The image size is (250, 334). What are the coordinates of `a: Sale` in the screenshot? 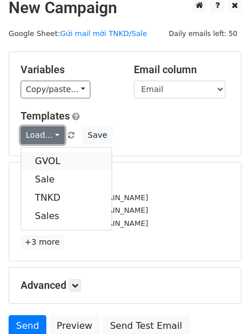 It's located at (66, 180).